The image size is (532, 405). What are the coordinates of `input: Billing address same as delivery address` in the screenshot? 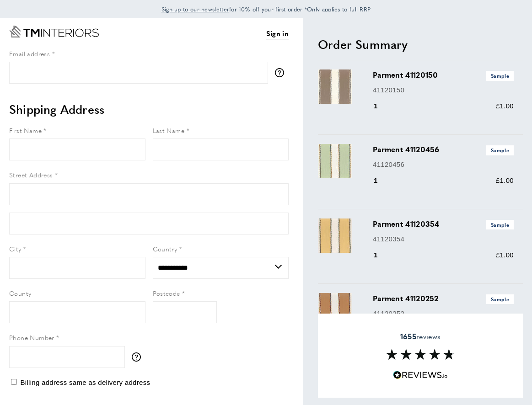 It's located at (14, 381).